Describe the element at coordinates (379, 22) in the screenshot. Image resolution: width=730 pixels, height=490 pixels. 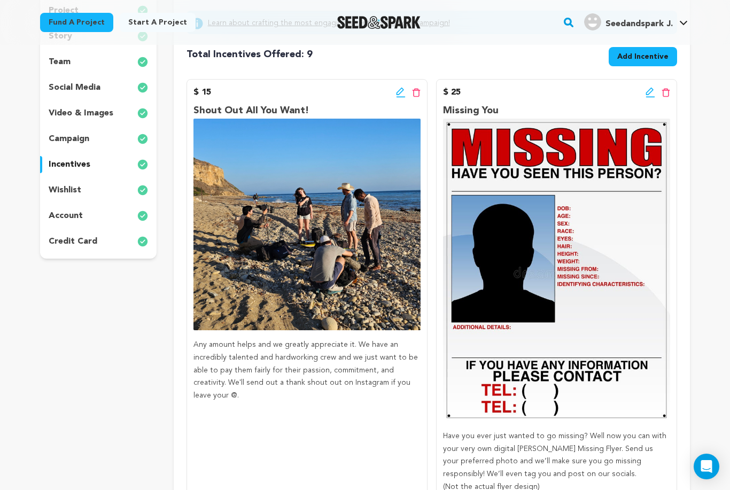
I see `img: Seed&Spark Logo Dark Mode` at that location.